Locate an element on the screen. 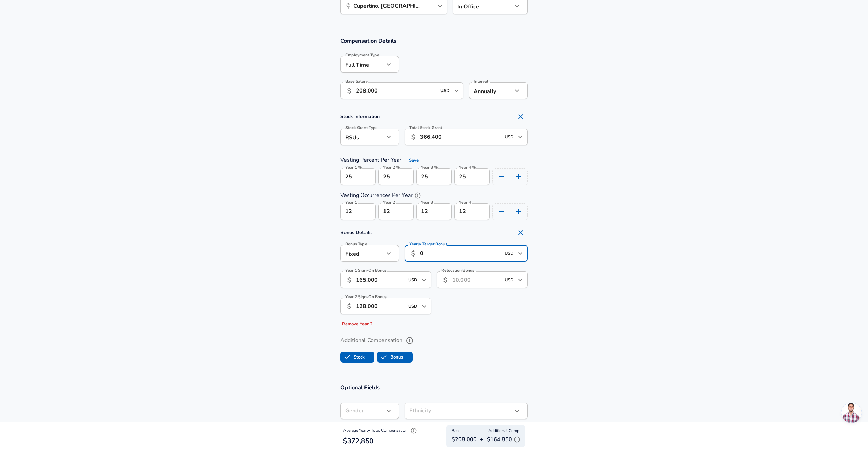  span: Bonus is located at coordinates (384, 357).